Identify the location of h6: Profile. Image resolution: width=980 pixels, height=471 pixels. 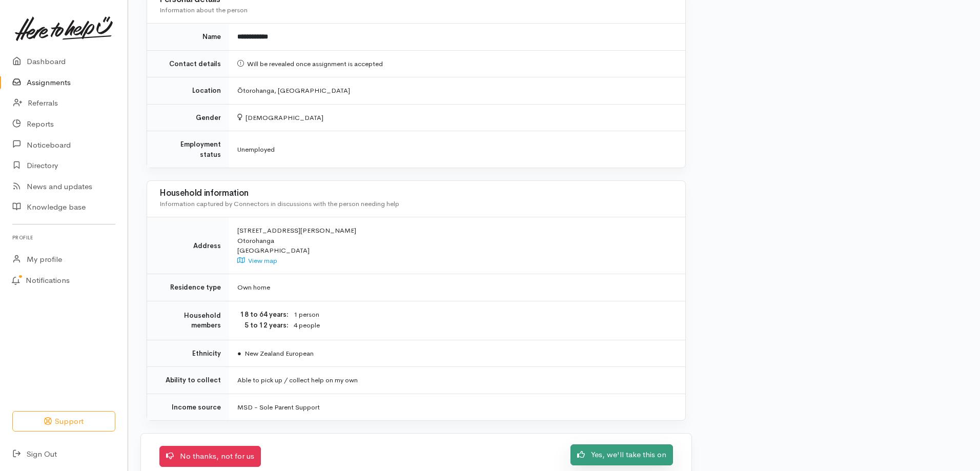
(64, 238).